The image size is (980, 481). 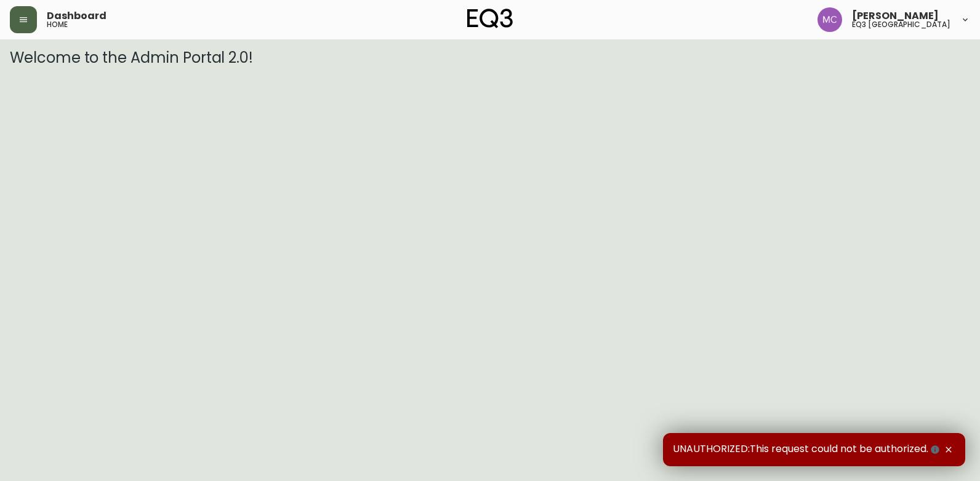 I want to click on img: logo, so click(x=490, y=18).